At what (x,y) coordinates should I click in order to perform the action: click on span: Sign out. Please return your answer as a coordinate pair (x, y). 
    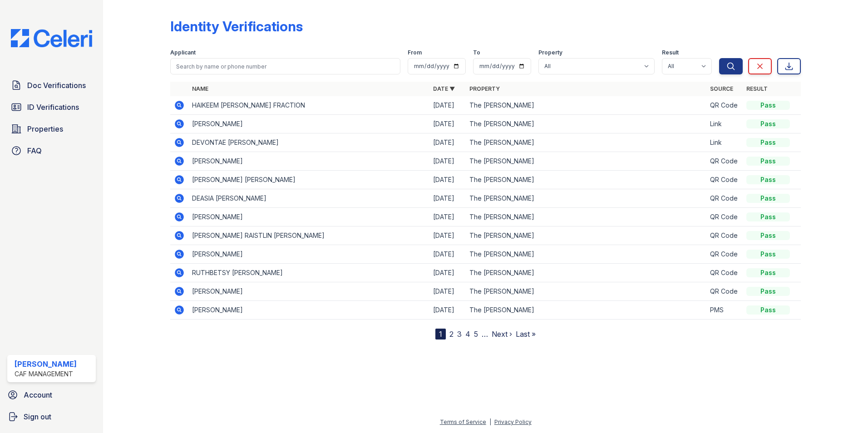
    Looking at the image, I should click on (37, 417).